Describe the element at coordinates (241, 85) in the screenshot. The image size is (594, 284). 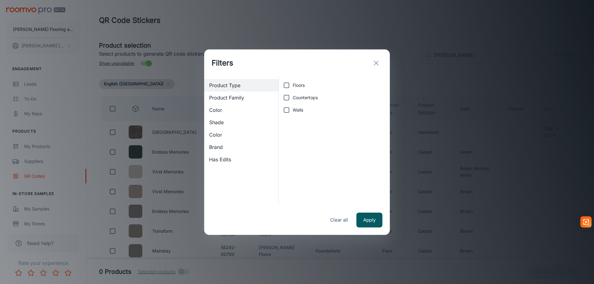
I see `span: Product Type` at that location.